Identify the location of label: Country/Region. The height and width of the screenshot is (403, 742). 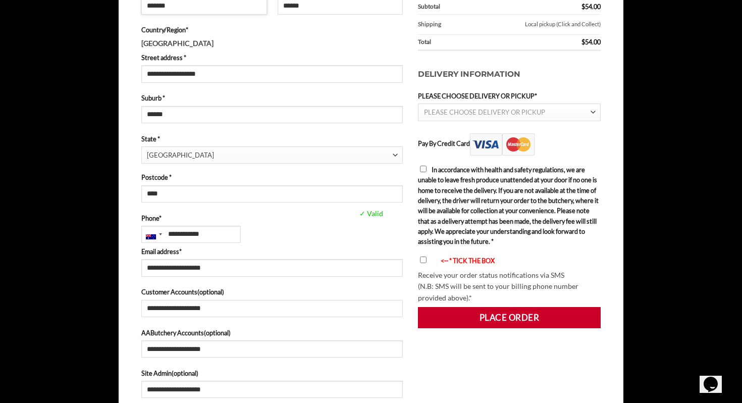
(272, 30).